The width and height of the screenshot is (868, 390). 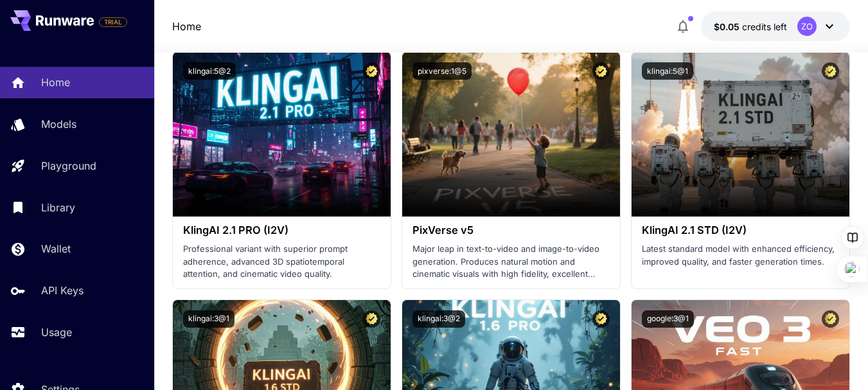 I want to click on span: $0.05, so click(x=728, y=26).